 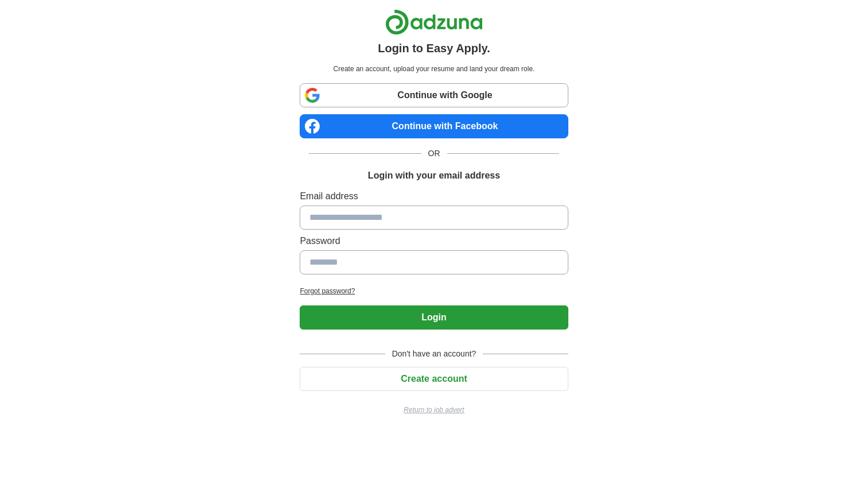 I want to click on button: Create account, so click(x=434, y=378).